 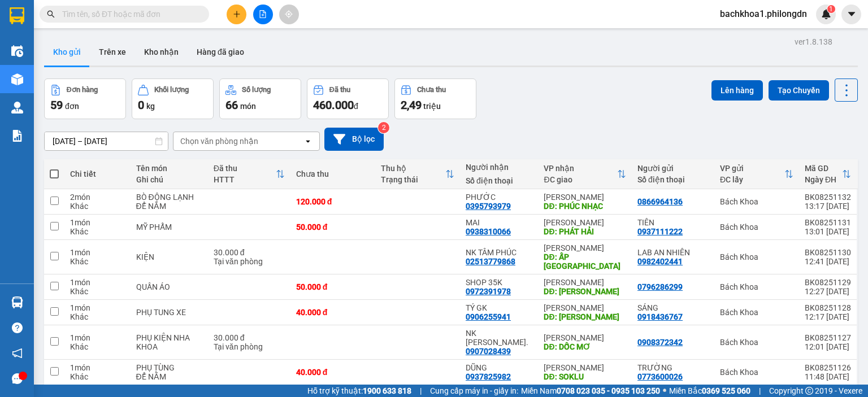 What do you see at coordinates (333, 202) in the screenshot?
I see `div: 120.000 đ` at bounding box center [333, 202].